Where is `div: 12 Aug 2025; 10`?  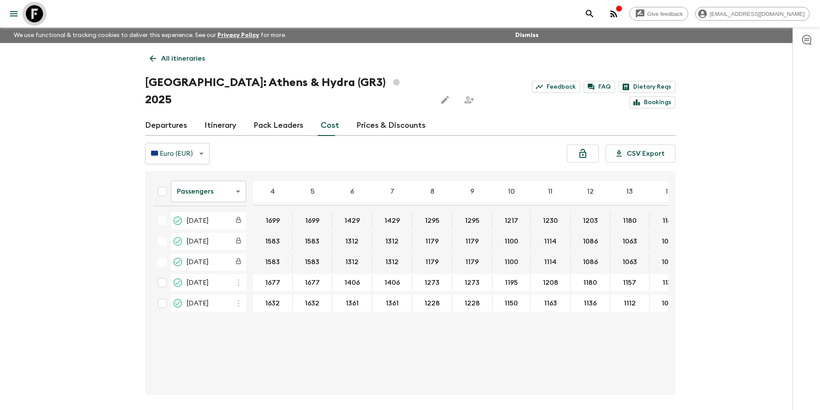 div: 12 Aug 2025; 10 is located at coordinates (512, 262).